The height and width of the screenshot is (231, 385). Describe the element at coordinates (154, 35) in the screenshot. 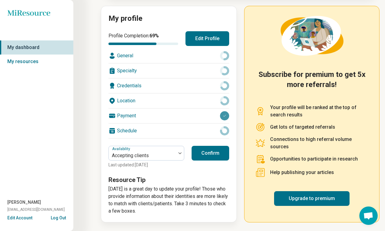

I see `span: 69 %` at that location.